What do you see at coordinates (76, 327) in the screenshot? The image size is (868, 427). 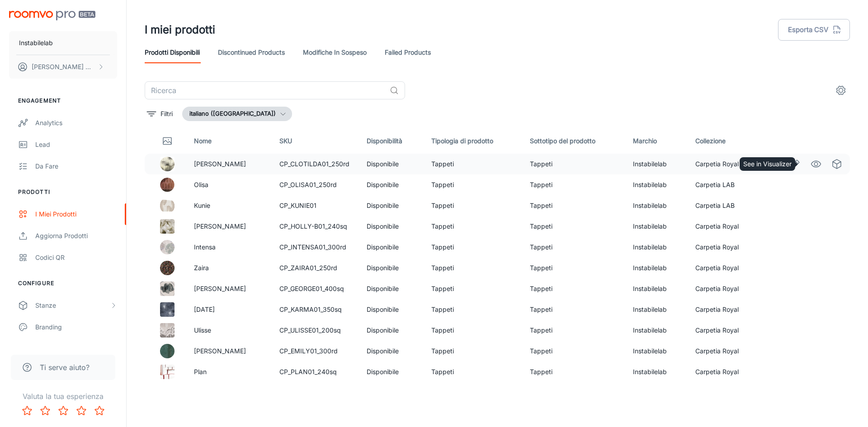 I see `div: Branding` at bounding box center [76, 327].